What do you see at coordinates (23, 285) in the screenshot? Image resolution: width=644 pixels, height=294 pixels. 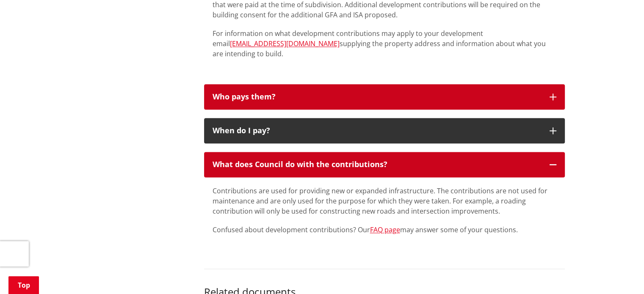 I see `a: Top` at bounding box center [23, 285].